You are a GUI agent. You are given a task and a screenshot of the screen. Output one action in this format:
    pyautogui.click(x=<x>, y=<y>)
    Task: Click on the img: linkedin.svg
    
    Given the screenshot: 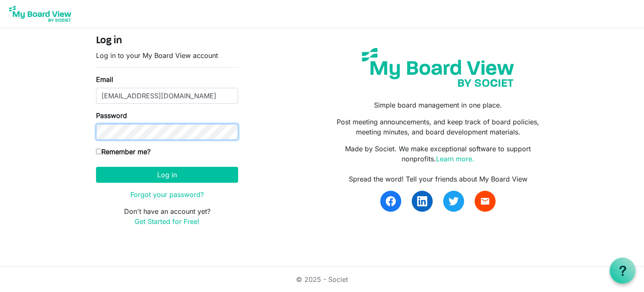 What is the action you would take?
    pyautogui.click(x=422, y=201)
    